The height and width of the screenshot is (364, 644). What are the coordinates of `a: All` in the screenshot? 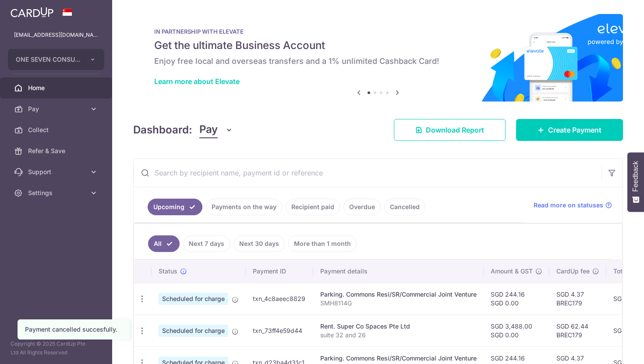 It's located at (163, 244).